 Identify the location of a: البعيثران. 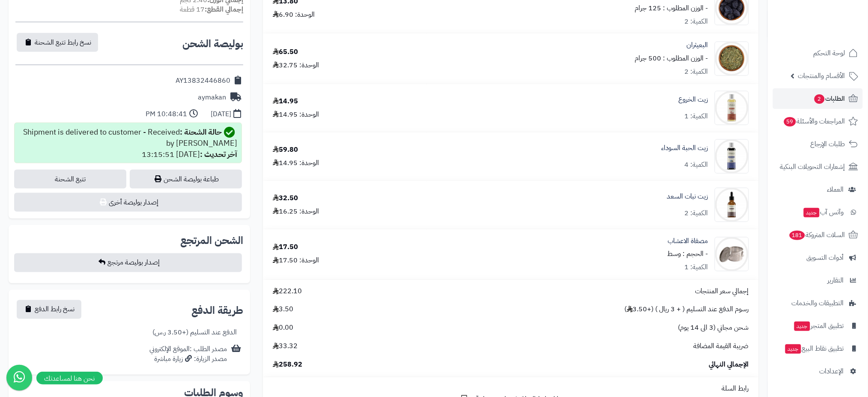
(697, 45).